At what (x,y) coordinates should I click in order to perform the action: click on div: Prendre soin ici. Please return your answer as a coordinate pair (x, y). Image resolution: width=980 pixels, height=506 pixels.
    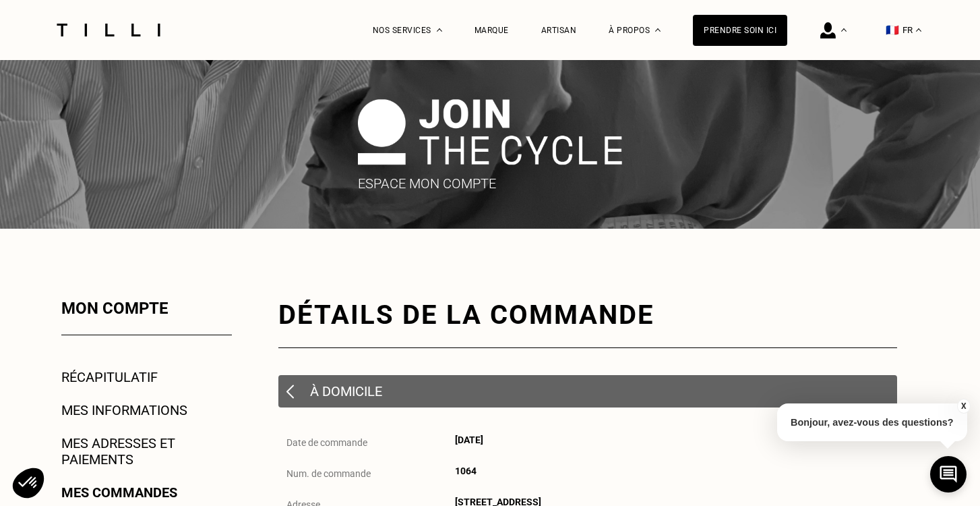
    Looking at the image, I should click on (740, 30).